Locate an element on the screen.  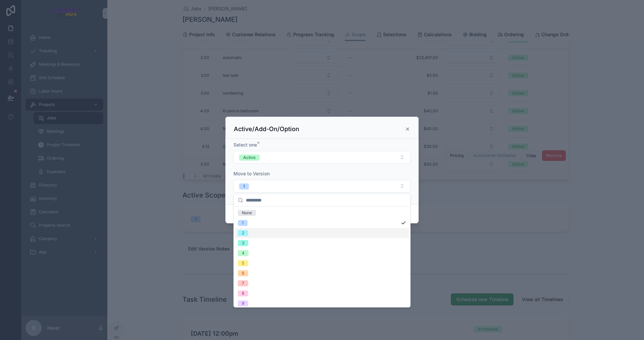
div: None is located at coordinates (247, 212).